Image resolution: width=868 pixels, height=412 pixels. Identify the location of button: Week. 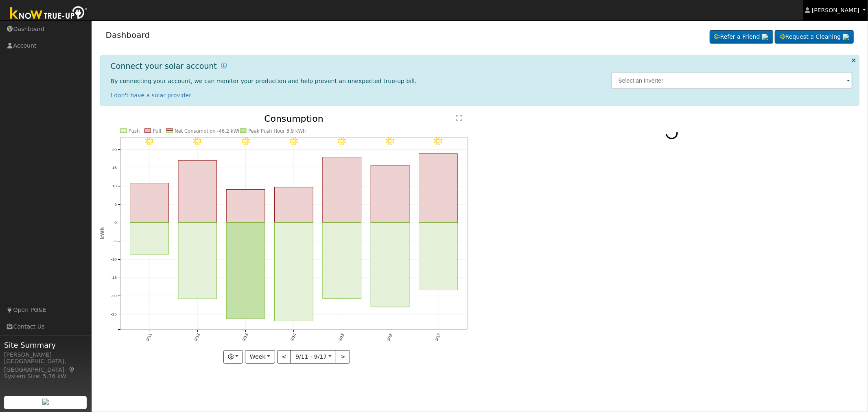
(259, 357).